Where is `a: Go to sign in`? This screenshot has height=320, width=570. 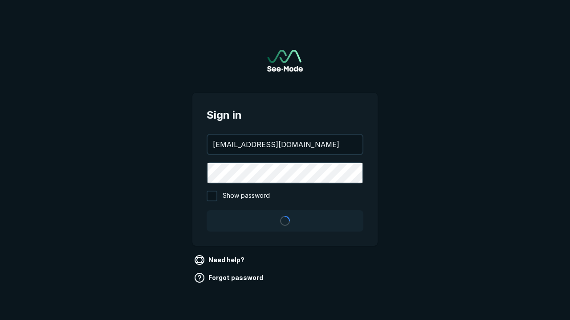 a: Go to sign in is located at coordinates (285, 61).